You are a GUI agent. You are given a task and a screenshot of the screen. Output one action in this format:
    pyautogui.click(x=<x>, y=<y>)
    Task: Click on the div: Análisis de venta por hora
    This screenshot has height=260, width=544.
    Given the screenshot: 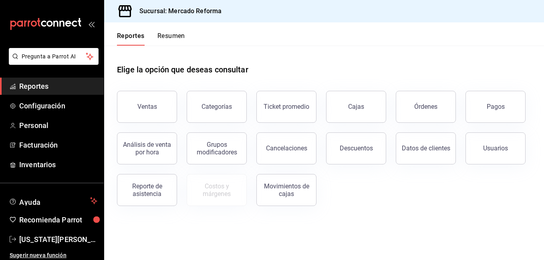 What is the action you would take?
    pyautogui.click(x=147, y=149)
    